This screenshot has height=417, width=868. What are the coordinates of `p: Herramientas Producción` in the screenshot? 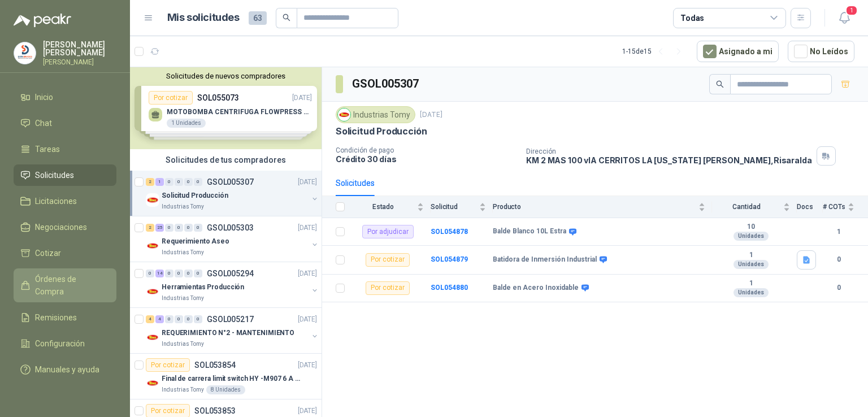 It's located at (203, 287).